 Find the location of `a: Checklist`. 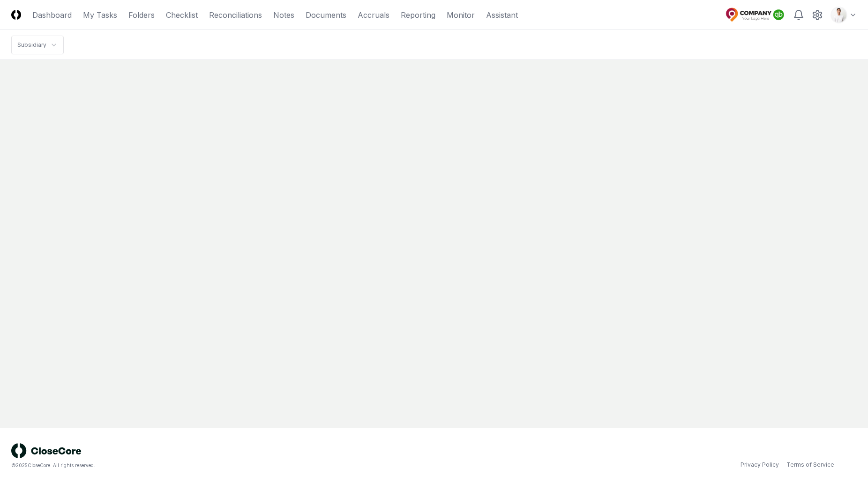

a: Checklist is located at coordinates (182, 15).